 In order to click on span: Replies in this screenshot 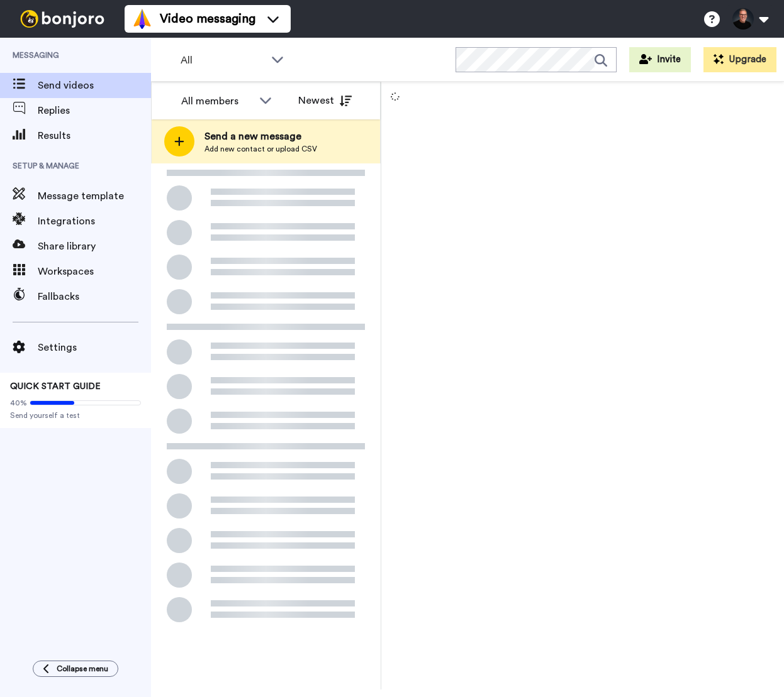, I will do `click(94, 110)`.